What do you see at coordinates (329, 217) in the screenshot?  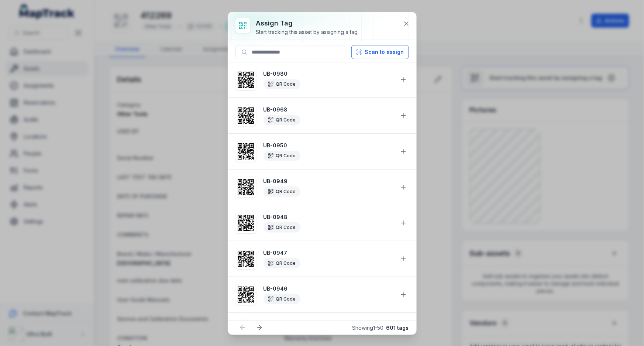 I see `strong: UB-0948` at bounding box center [329, 217].